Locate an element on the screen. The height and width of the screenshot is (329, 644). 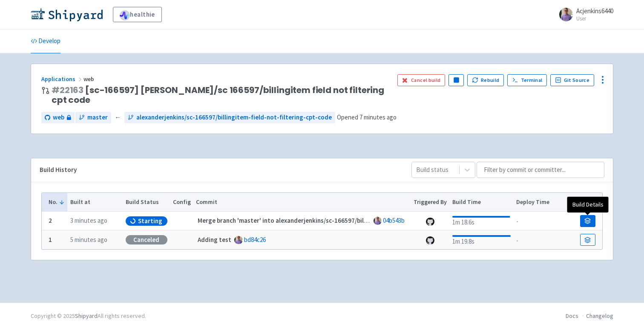
small: User is located at coordinates (594, 18).